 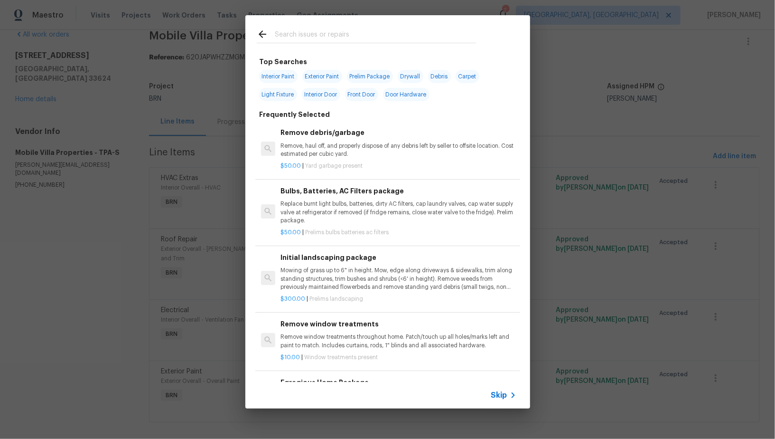 I want to click on span: Door Hardware, so click(x=406, y=94).